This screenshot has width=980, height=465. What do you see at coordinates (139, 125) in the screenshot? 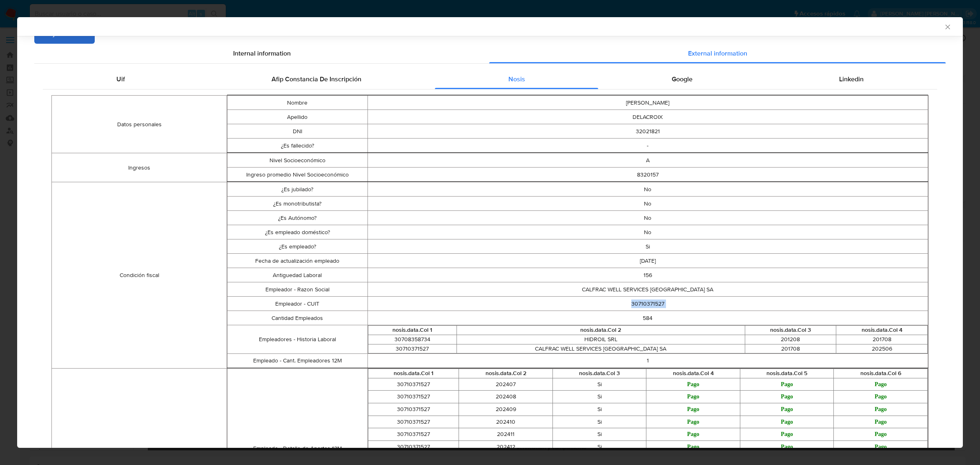
I see `td: Datos personales` at bounding box center [139, 125].